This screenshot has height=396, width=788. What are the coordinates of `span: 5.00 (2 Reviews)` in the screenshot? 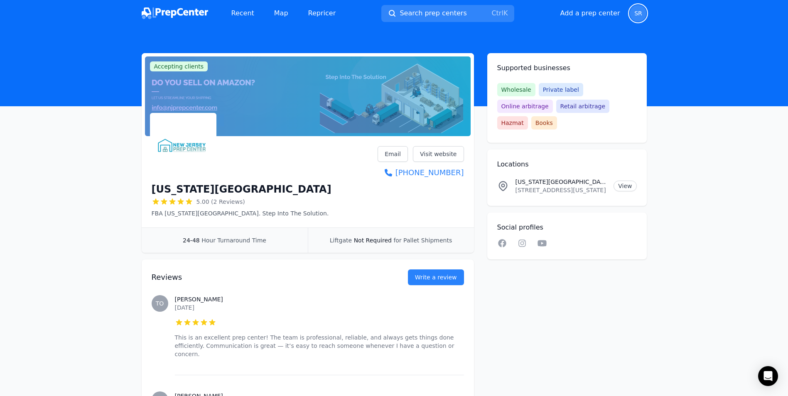 It's located at (221, 202).